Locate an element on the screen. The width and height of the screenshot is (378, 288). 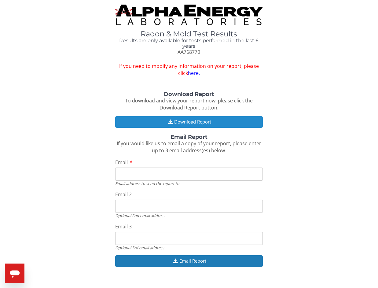
h4: Results are only available for tests performed in the last 6 years is located at coordinates (189, 43).